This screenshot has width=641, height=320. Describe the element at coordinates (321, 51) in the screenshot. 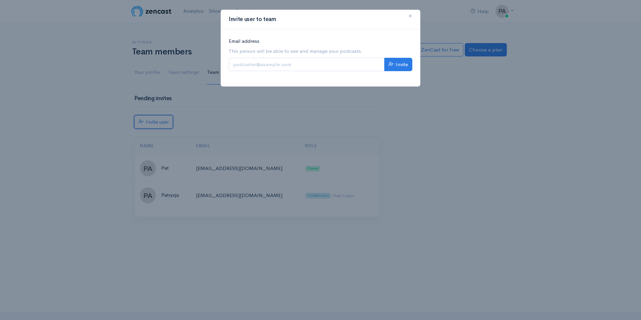

I see `span: This person will be able to see and manage your podcasts.` at that location.